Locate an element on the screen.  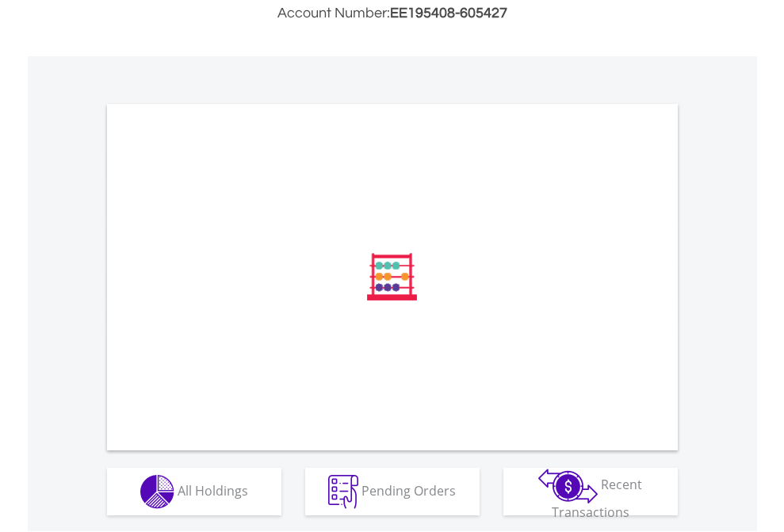
span: All Holdings is located at coordinates (213, 490).